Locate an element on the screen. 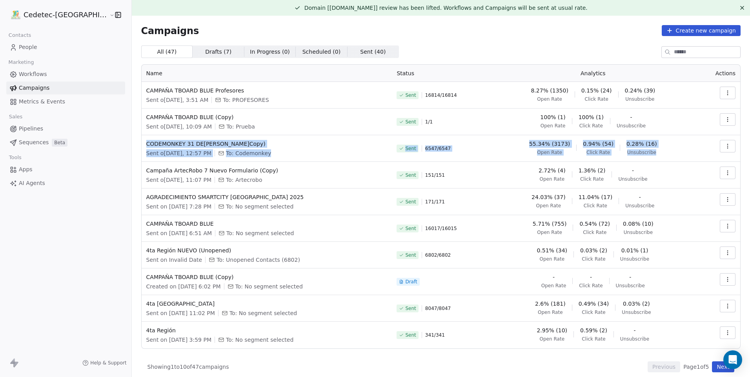  span: 11.04% (17) is located at coordinates (596, 197).